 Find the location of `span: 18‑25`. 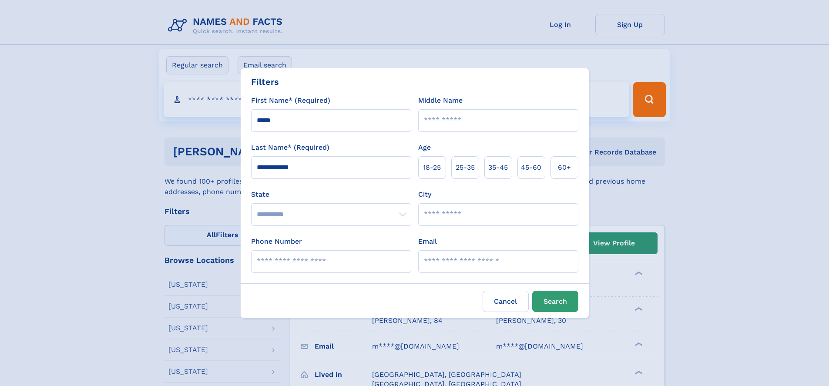

span: 18‑25 is located at coordinates (432, 168).